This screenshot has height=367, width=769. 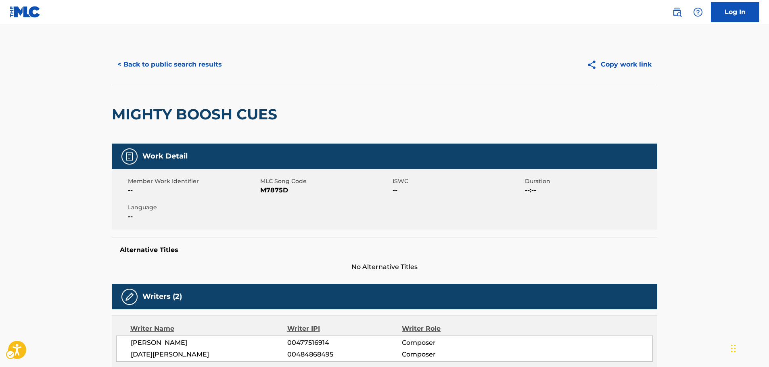 What do you see at coordinates (169, 65) in the screenshot?
I see `button: < Back to public search results` at bounding box center [169, 65].